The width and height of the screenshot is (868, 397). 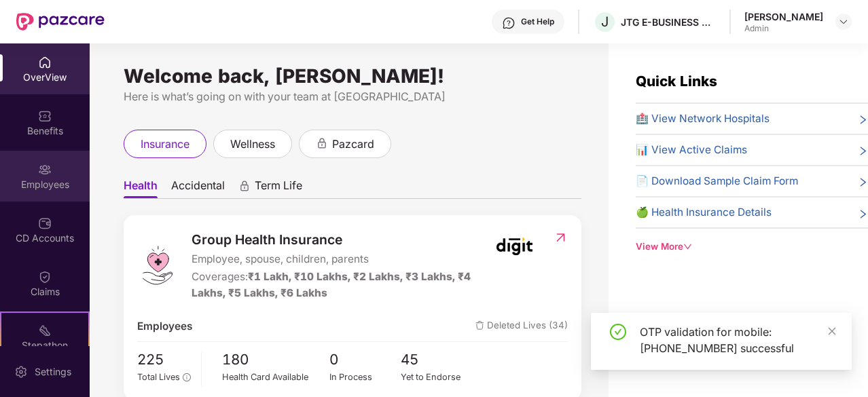 I want to click on img: svg+xml;base64,PHN2ZyBpZD0iU2V0dGluZy0yMHgyMCIgeG1sbnM9Imh0dHA6Ly93d3cudzMub3JnLzIwMDAvc3ZnIiB3aW..., so click(x=21, y=372).